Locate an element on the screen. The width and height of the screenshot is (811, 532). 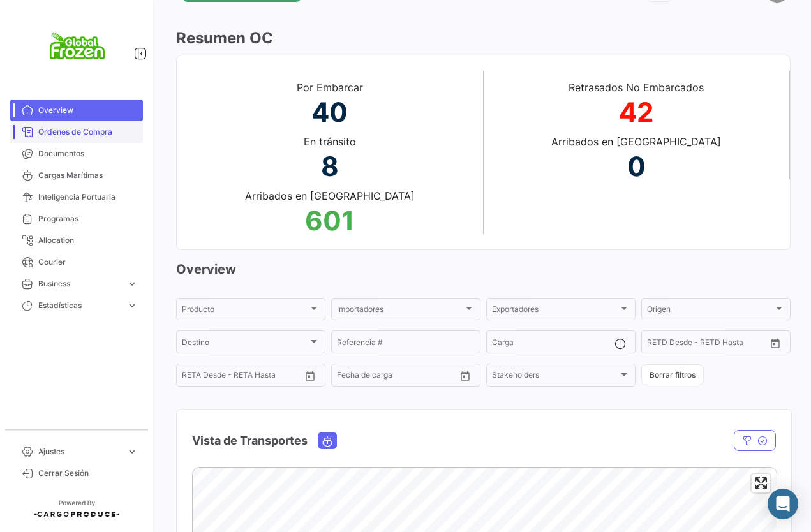
span: Cerrar Sesión is located at coordinates (88, 474).